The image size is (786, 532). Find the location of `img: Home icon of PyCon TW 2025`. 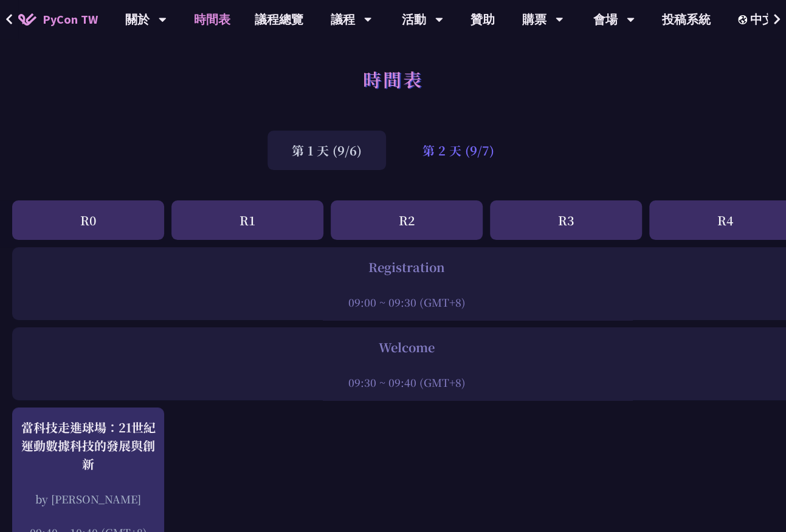

img: Home icon of PyCon TW 2025 is located at coordinates (27, 19).